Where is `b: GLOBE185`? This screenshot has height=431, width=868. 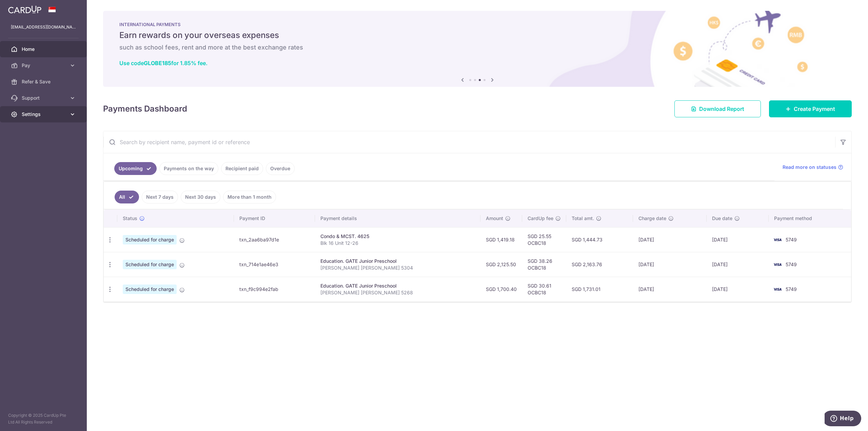
b: GLOBE185 is located at coordinates (157, 63).